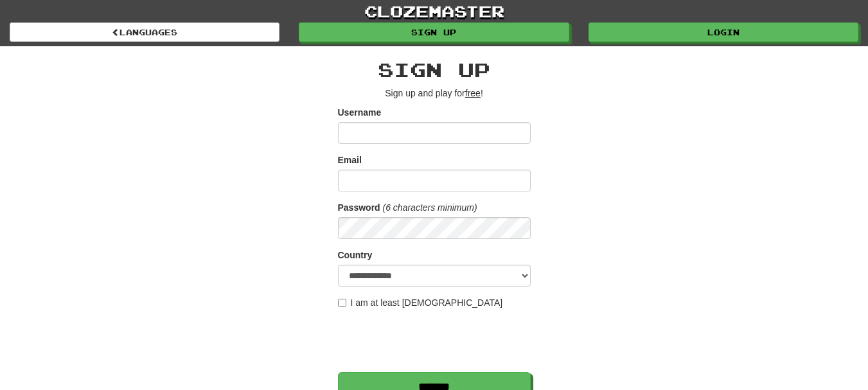 The width and height of the screenshot is (868, 390). I want to click on a: Languages, so click(144, 32).